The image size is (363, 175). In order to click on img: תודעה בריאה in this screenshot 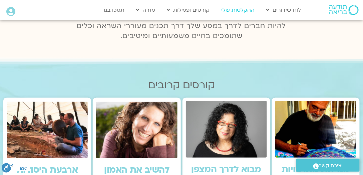, I will do `click(344, 10)`.